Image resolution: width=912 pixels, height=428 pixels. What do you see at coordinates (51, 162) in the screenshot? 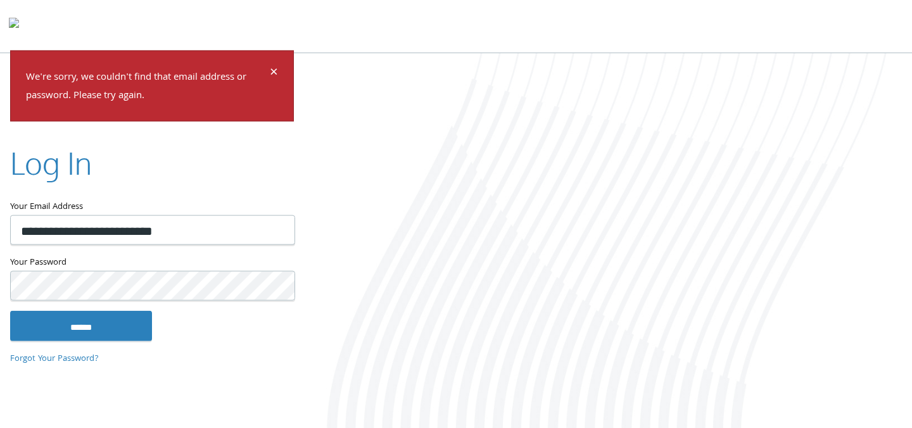
I see `h2: Log In` at bounding box center [51, 162].